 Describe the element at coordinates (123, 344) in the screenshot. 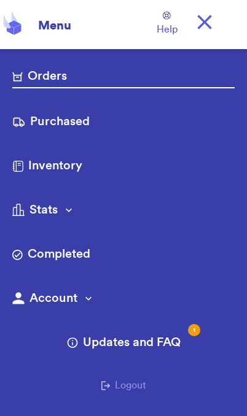

I see `a: Updates and FAQ1` at that location.